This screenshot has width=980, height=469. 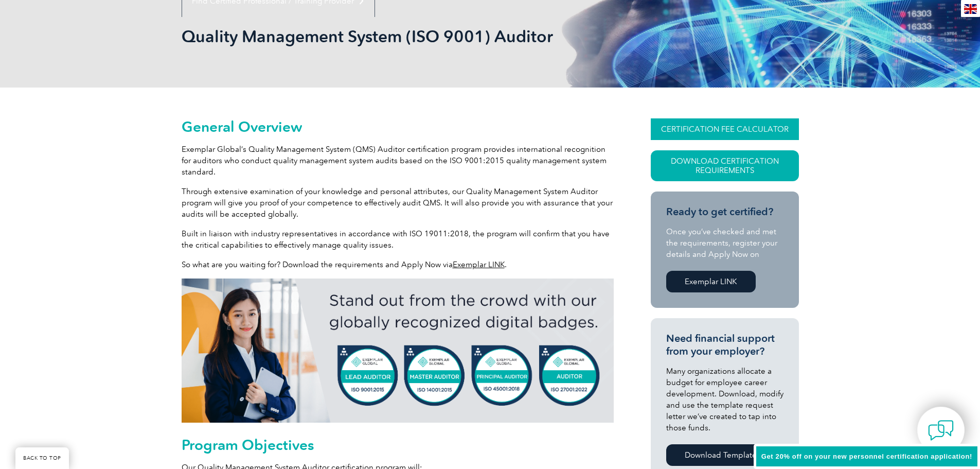 What do you see at coordinates (398, 445) in the screenshot?
I see `h2: Program Objectives` at bounding box center [398, 445].